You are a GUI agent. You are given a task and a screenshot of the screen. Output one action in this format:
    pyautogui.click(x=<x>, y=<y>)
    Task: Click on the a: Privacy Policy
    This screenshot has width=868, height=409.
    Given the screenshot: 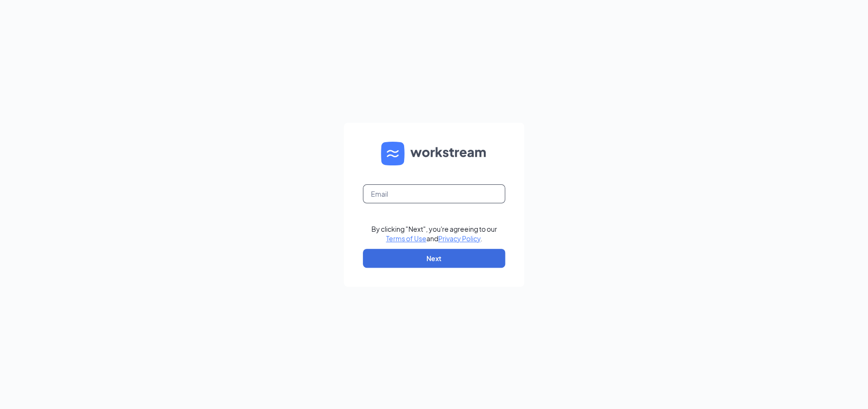 What is the action you would take?
    pyautogui.click(x=459, y=238)
    